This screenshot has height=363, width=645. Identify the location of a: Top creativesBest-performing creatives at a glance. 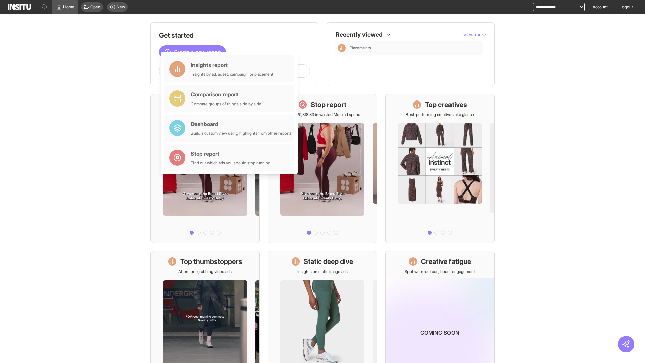
(440, 168).